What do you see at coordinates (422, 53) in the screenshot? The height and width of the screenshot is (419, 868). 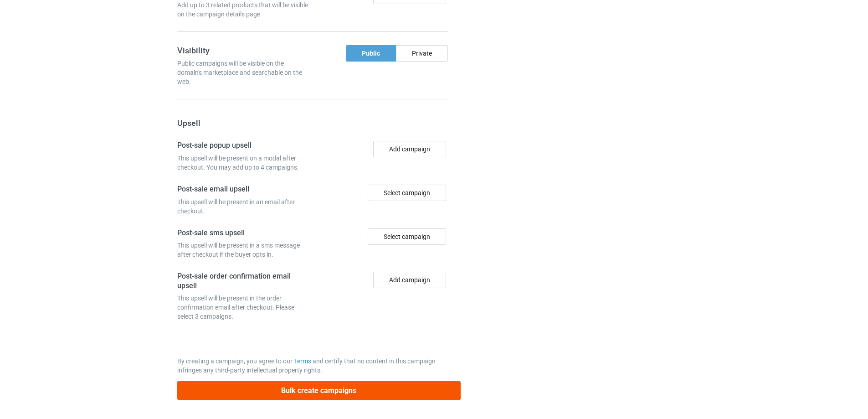 I see `div: Private` at bounding box center [422, 53].